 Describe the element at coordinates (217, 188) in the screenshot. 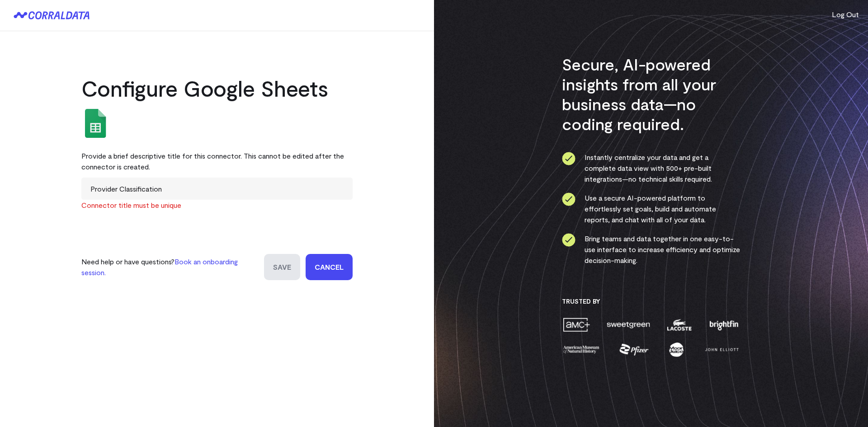

I see `input: Enter title here...` at that location.